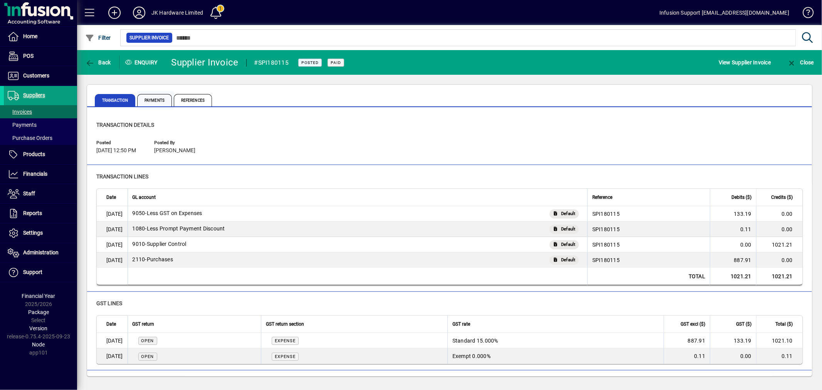  Describe the element at coordinates (35, 174) in the screenshot. I see `span: Financials` at that location.